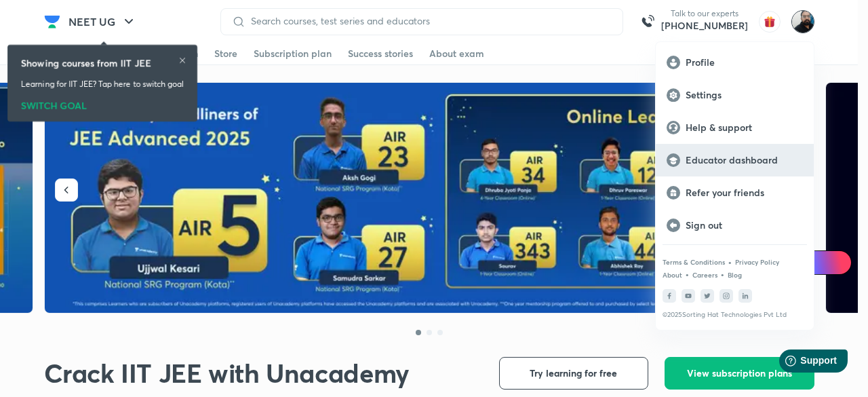 The width and height of the screenshot is (868, 397). I want to click on span: Support, so click(71, 16).